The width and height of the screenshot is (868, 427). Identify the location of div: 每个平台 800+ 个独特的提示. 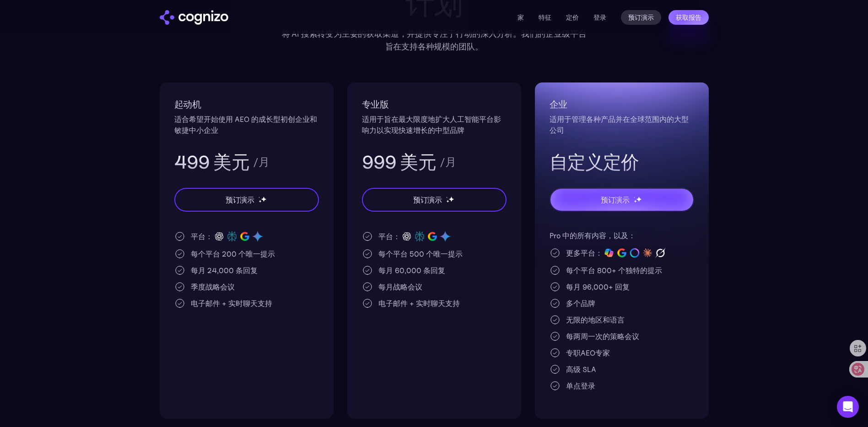
(614, 270).